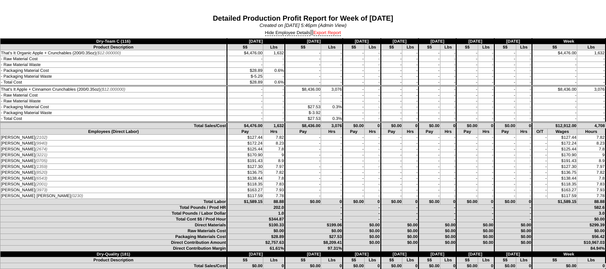  I want to click on td: That's It Organic Apple + Crunchables (200/0.35oz), so click(113, 53).